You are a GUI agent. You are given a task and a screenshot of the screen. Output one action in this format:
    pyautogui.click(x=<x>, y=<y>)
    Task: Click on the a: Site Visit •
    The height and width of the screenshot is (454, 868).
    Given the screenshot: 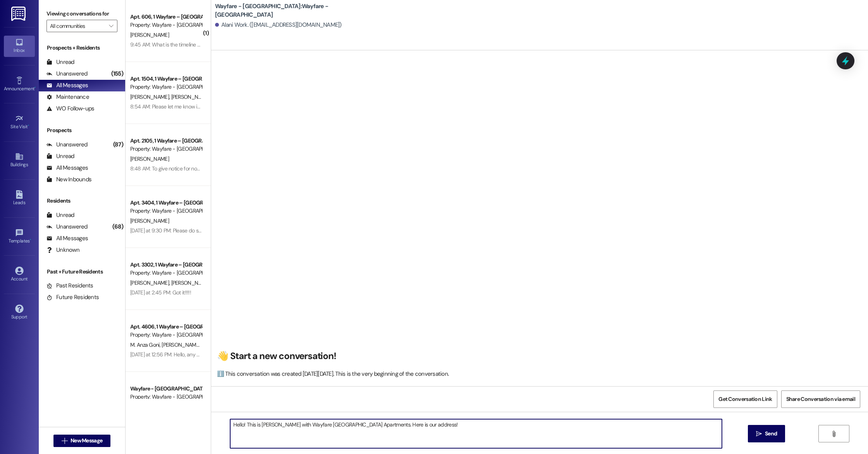 What is the action you would take?
    pyautogui.click(x=19, y=122)
    